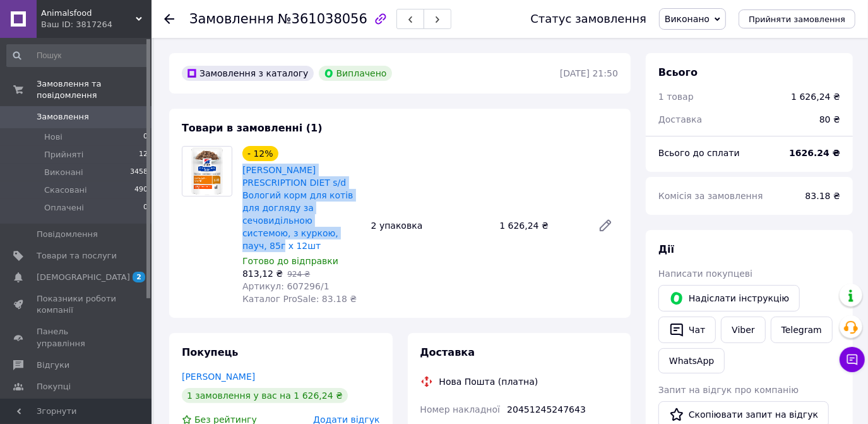 This screenshot has width=868, height=424. What do you see at coordinates (53, 365) in the screenshot?
I see `span: Відгуки` at bounding box center [53, 365].